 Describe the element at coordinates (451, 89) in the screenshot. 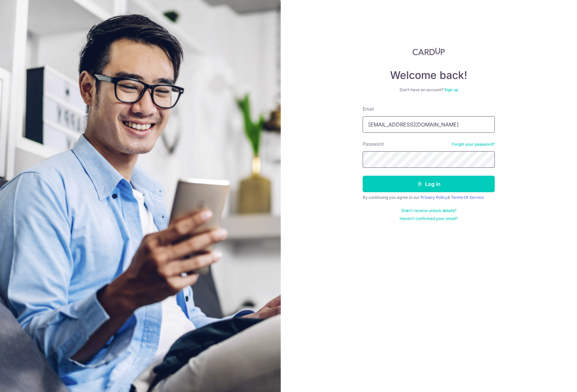

I see `a: Sign up` at that location.